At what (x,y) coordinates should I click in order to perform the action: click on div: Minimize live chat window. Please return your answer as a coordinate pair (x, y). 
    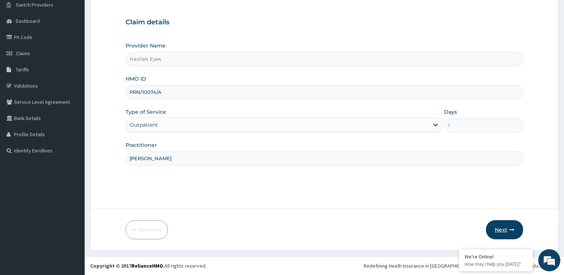
    Looking at the image, I should click on (130, 13).